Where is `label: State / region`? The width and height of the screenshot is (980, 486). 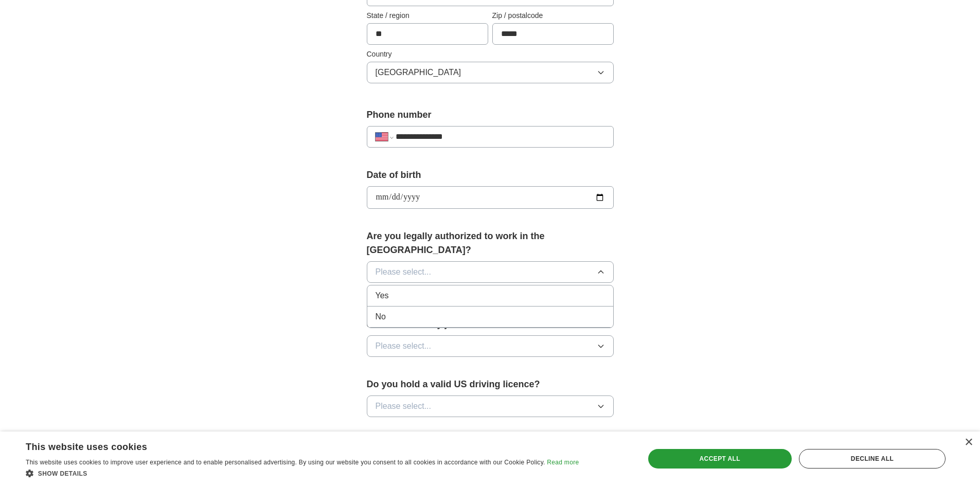
label: State / region is located at coordinates (428, 15).